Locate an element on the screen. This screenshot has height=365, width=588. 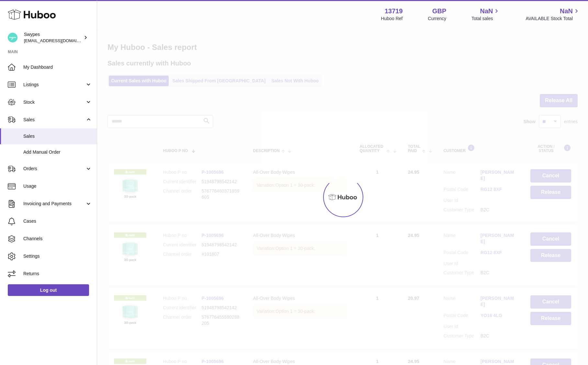
span: Orders is located at coordinates (54, 168).